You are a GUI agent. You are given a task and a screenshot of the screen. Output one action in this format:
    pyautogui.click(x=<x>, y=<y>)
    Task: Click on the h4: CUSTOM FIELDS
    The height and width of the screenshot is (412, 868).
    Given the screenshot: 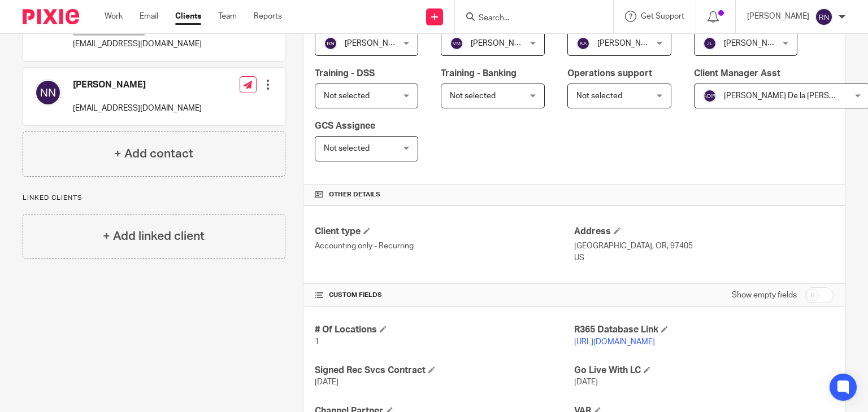 What is the action you would take?
    pyautogui.click(x=445, y=295)
    